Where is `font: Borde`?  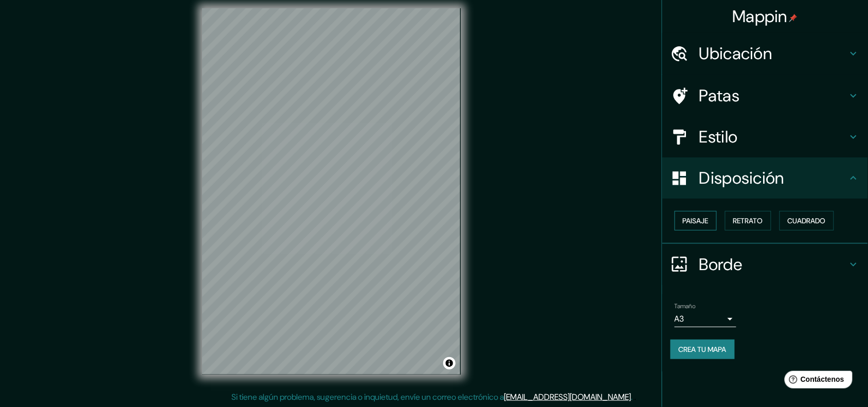
font: Borde is located at coordinates (721, 265).